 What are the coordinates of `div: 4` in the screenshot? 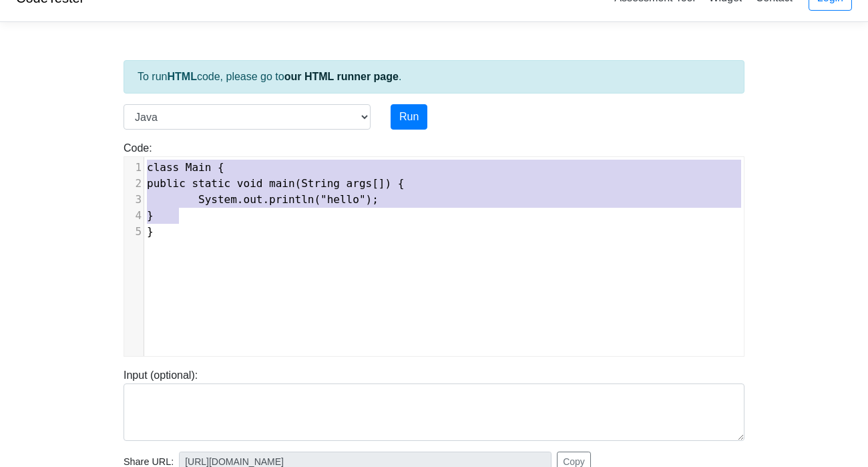 It's located at (134, 216).